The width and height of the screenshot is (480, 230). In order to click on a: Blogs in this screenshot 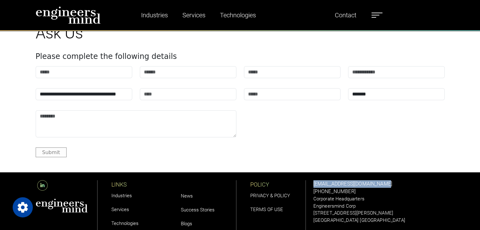, I will do `click(187, 224)`.